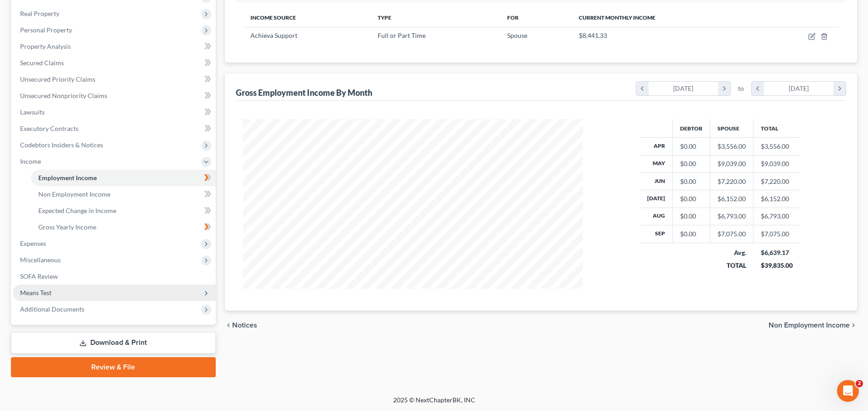 The image size is (868, 411). What do you see at coordinates (58, 79) in the screenshot?
I see `span: Unsecured Priority Claims` at bounding box center [58, 79].